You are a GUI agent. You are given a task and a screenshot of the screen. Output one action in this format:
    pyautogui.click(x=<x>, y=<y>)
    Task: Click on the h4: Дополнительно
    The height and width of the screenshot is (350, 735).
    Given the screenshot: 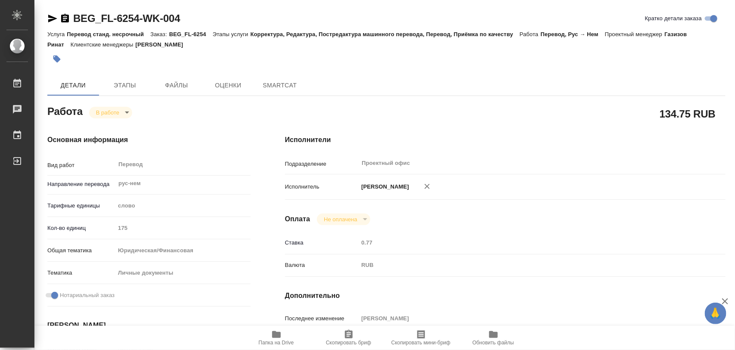 What is the action you would take?
    pyautogui.click(x=505, y=296)
    